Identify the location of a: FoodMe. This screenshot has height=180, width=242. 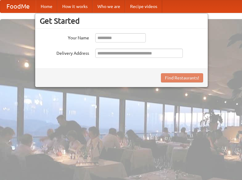
(18, 6).